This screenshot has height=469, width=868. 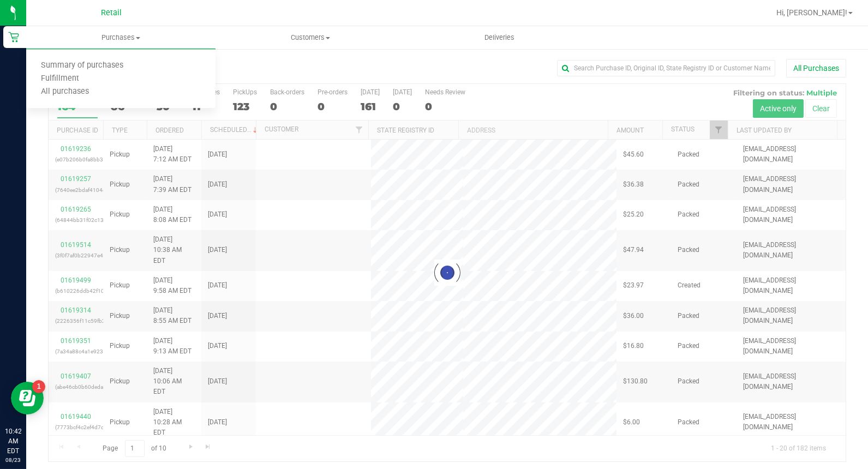 I want to click on inline-svg: Retail, so click(x=14, y=37).